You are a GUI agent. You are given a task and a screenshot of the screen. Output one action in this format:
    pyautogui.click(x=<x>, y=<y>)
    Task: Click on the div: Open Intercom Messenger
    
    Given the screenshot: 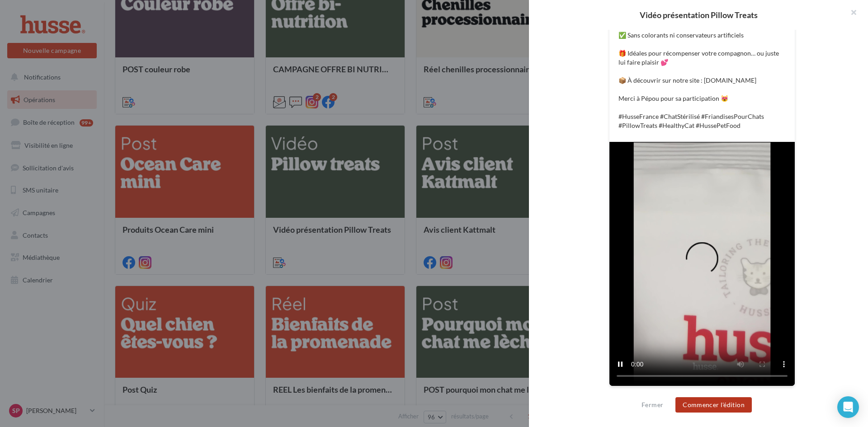 What is the action you would take?
    pyautogui.click(x=848, y=407)
    